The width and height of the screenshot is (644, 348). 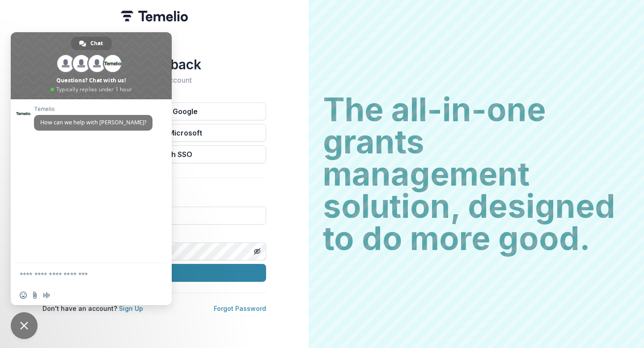 What do you see at coordinates (93, 109) in the screenshot?
I see `span: Temelio` at bounding box center [93, 109].